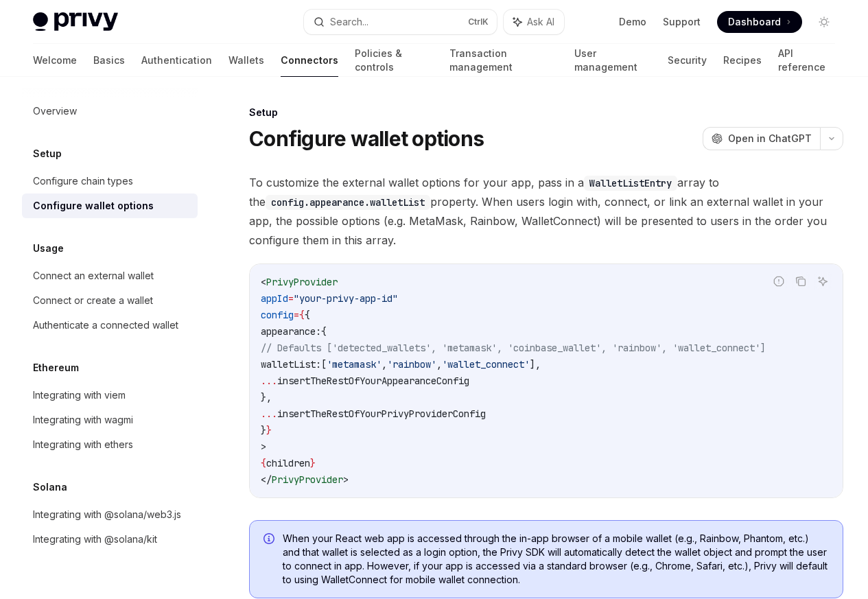  Describe the element at coordinates (109, 61) in the screenshot. I see `a: Basics` at that location.